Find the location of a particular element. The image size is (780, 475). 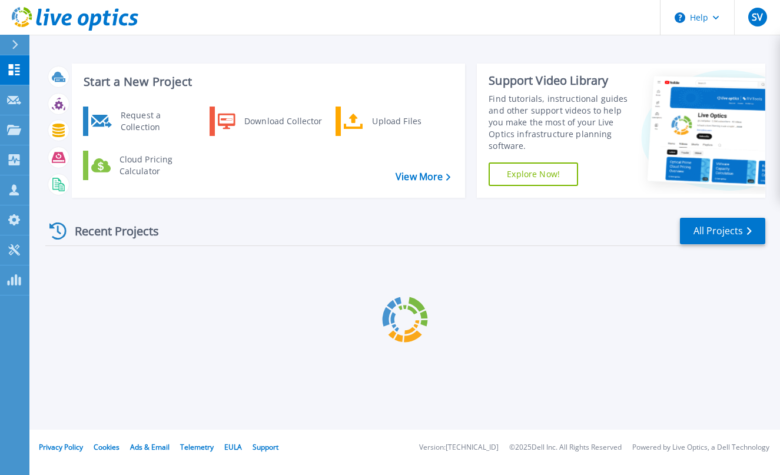

div: Upload Files is located at coordinates (410, 121).